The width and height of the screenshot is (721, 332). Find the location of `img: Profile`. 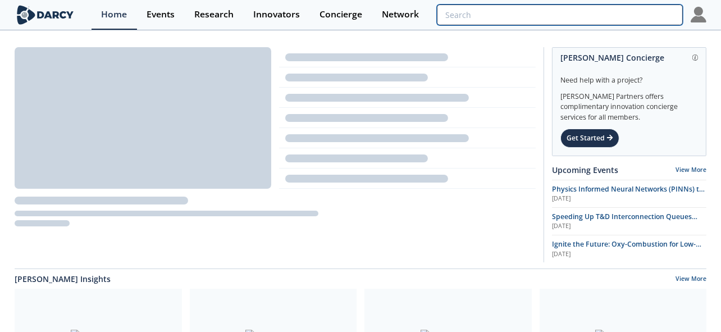

img: Profile is located at coordinates (698, 15).